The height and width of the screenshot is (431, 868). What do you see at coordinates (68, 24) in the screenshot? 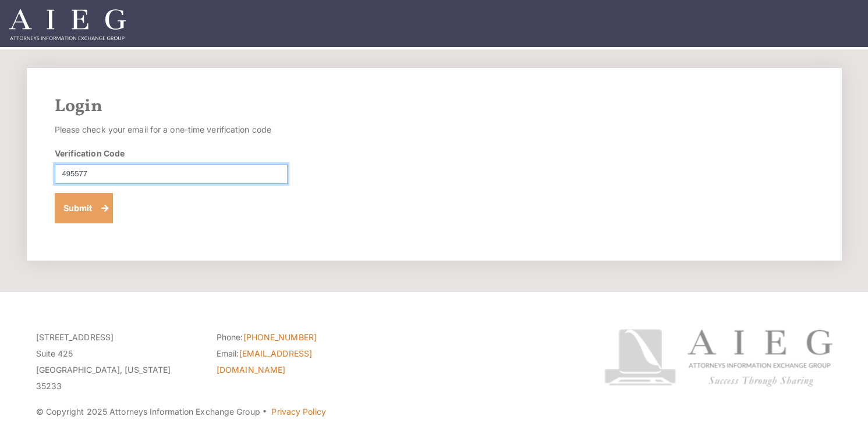
I see `img: Attorneys Information Exchange Group` at bounding box center [68, 24].